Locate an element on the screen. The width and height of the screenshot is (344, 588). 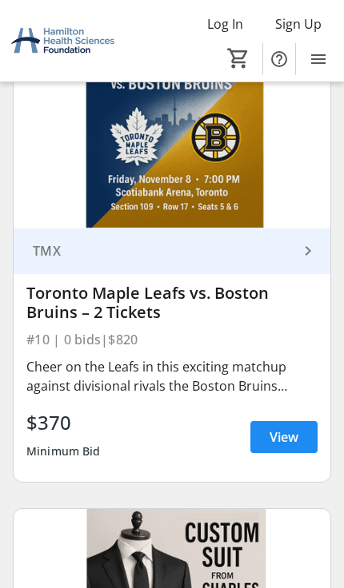
a: TMX is located at coordinates (172, 251).